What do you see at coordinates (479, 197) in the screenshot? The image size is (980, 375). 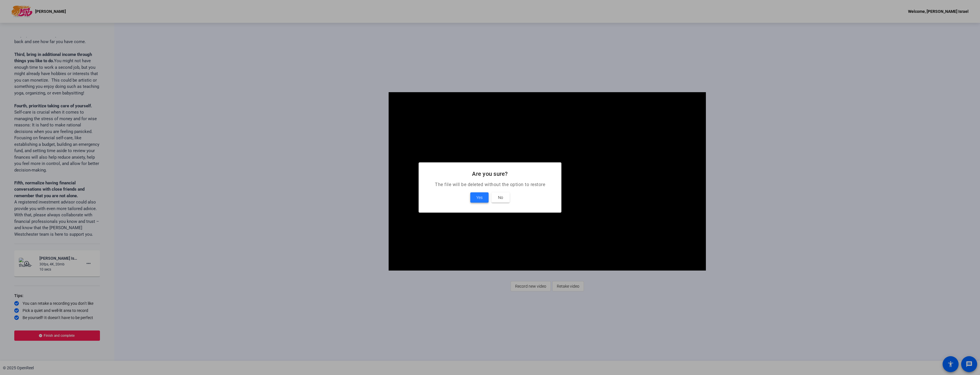 I see `button: Yes` at bounding box center [479, 197].